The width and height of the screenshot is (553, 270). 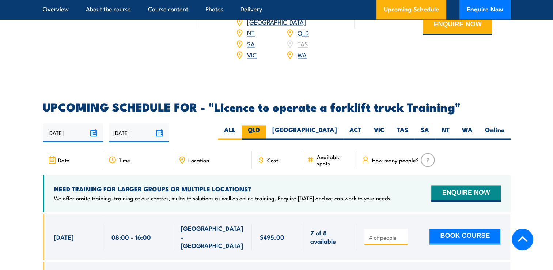 What do you see at coordinates (387, 237) in the screenshot?
I see `input: # of people` at bounding box center [387, 237].